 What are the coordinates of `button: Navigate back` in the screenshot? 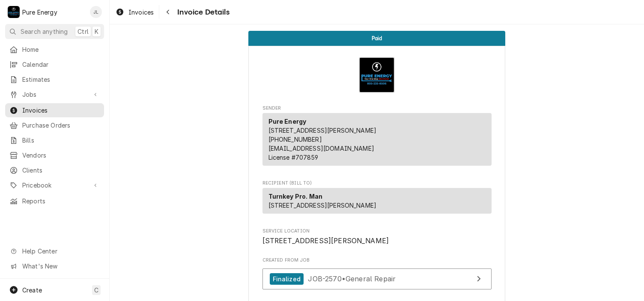 It's located at (168, 12).